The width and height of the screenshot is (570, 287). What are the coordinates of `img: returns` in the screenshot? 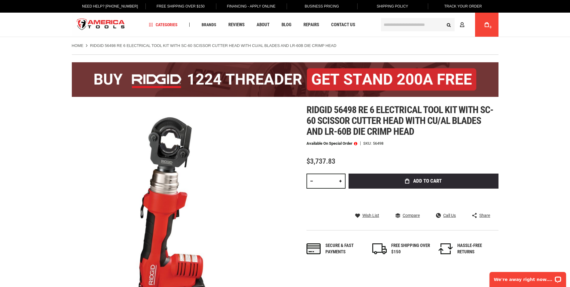 It's located at (446, 249).